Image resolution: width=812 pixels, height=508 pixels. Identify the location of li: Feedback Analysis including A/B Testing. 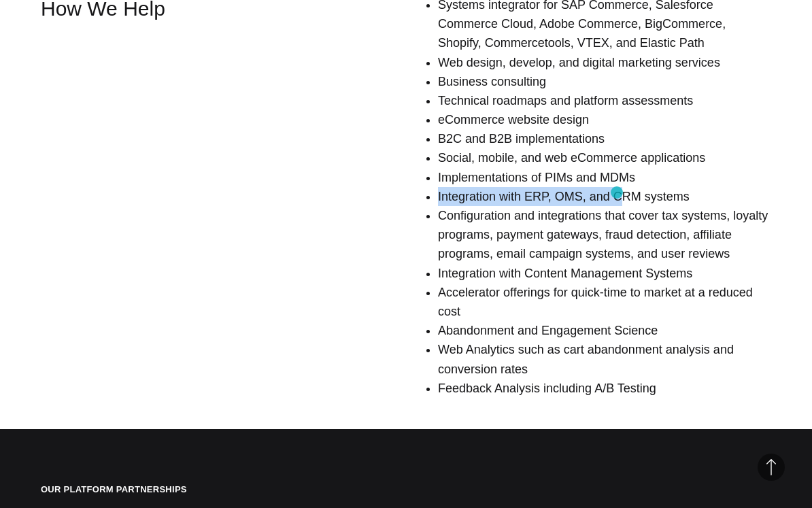
(604, 388).